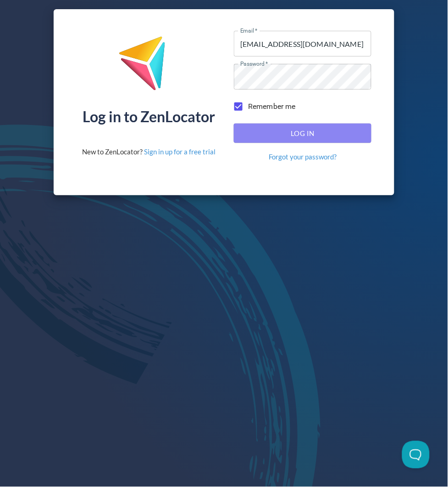 This screenshot has width=448, height=487. I want to click on span: Remember me, so click(272, 107).